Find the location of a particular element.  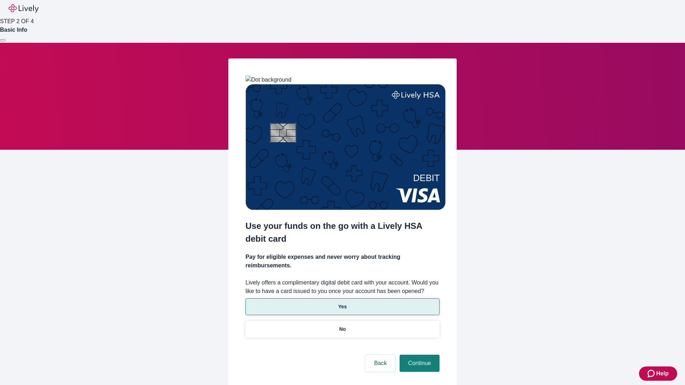

img: Lively is located at coordinates (24, 9).